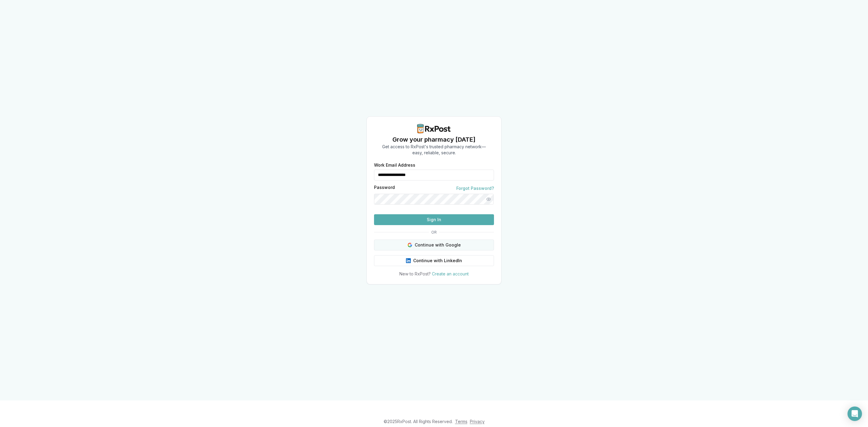 The width and height of the screenshot is (868, 427). What do you see at coordinates (434, 220) in the screenshot?
I see `button: Sign In` at bounding box center [434, 220].